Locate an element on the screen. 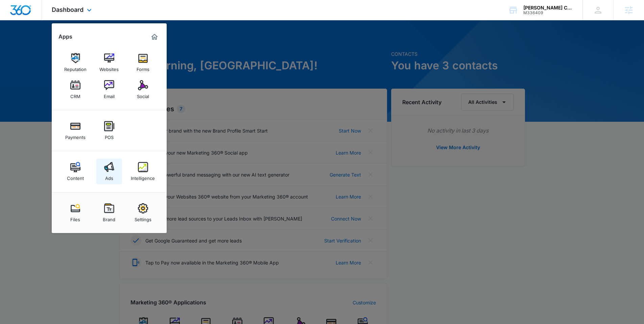  a: Forms is located at coordinates (143, 62).